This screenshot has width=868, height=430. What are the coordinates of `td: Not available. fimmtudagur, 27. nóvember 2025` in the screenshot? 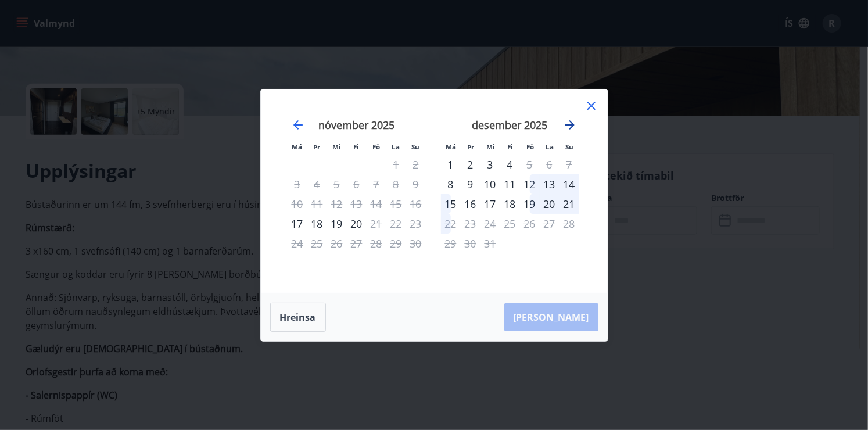 It's located at (356, 243).